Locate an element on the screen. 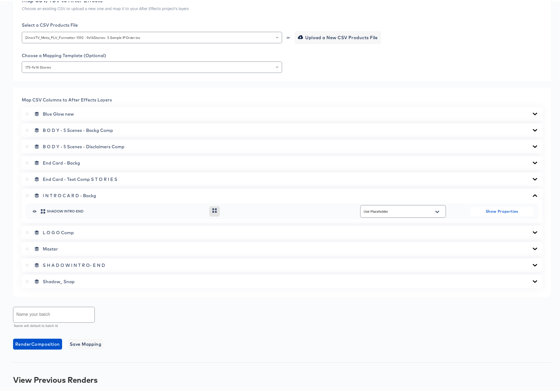  span: Blue Glow new is located at coordinates (58, 113).